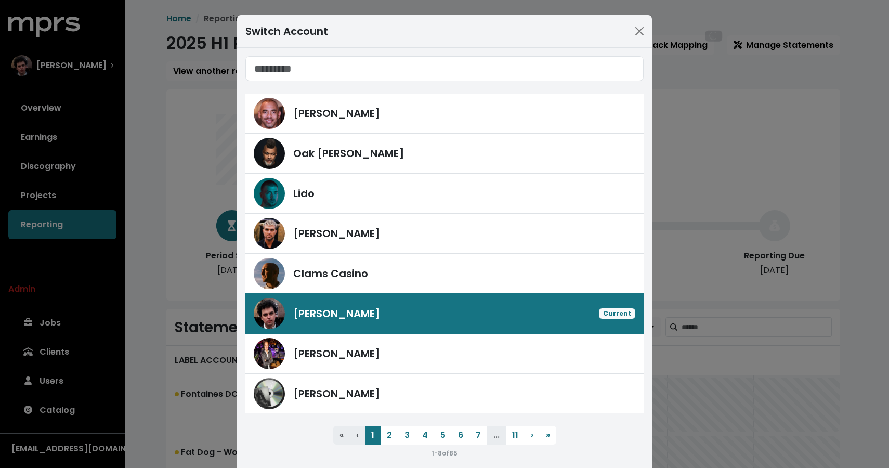 The image size is (889, 468). Describe the element at coordinates (515, 435) in the screenshot. I see `button: 11` at that location.